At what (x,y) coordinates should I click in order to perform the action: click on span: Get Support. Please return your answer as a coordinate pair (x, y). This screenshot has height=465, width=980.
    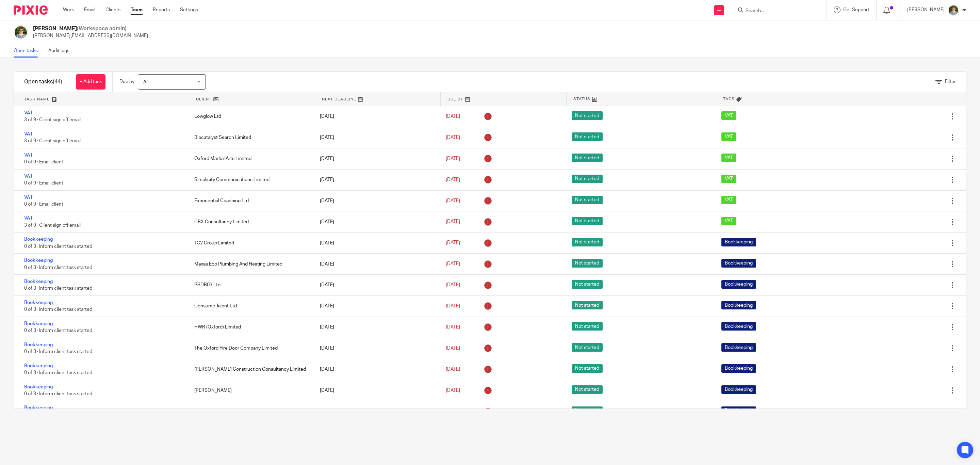
    Looking at the image, I should click on (856, 10).